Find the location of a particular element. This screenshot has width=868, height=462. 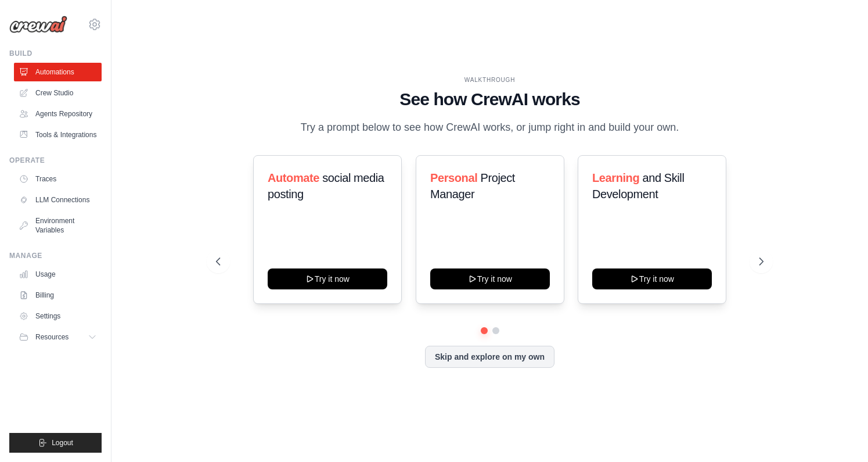

span: and Skill Development is located at coordinates (638, 186).